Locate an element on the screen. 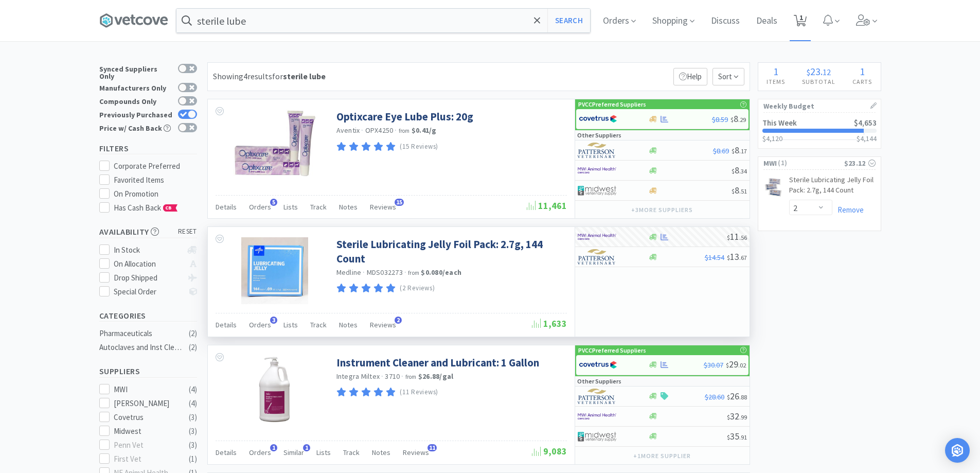  img: f6b2451649754179b5b4e0c70c3f7cb0_2.png is located at coordinates (597, 170).